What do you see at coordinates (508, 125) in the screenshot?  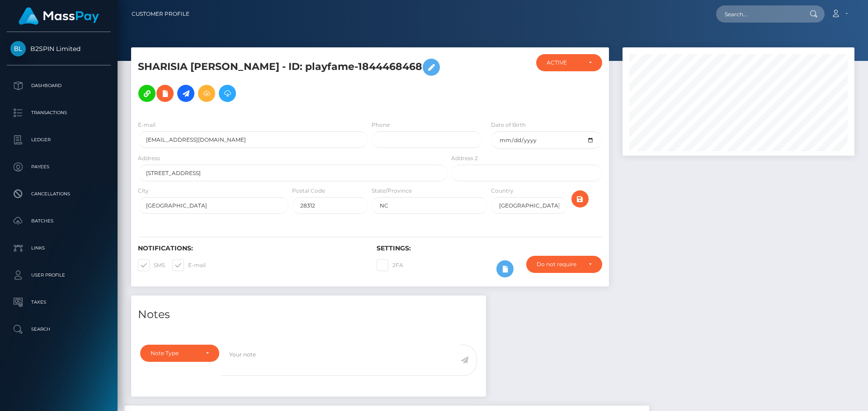 I see `label: Date of Birth` at bounding box center [508, 125].